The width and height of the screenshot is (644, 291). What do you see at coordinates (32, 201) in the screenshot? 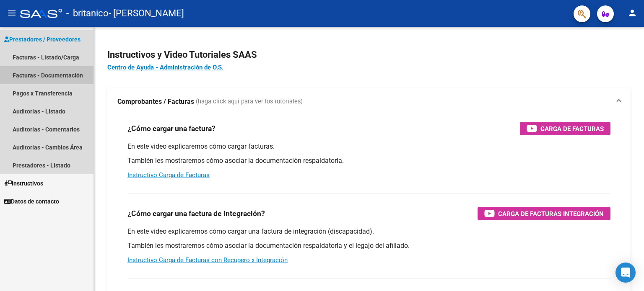
I see `span: Datos de contacto` at bounding box center [32, 201].